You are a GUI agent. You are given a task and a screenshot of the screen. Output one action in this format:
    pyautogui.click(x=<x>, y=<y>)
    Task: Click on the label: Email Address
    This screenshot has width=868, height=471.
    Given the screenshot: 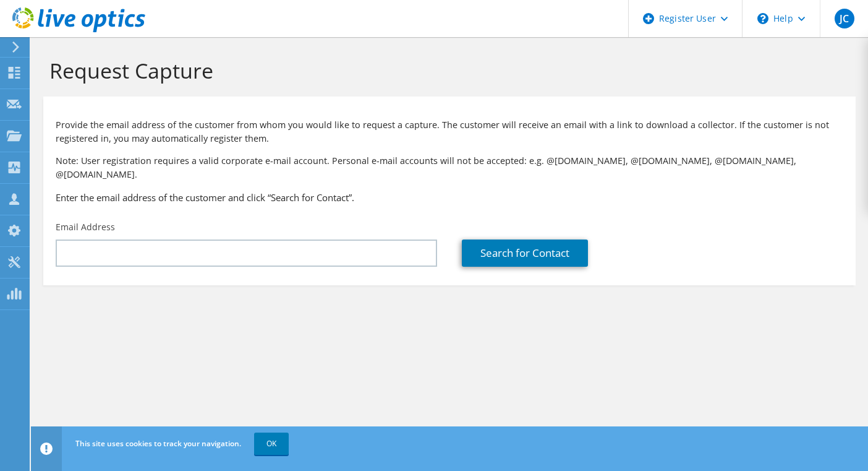 What is the action you would take?
    pyautogui.click(x=86, y=227)
    